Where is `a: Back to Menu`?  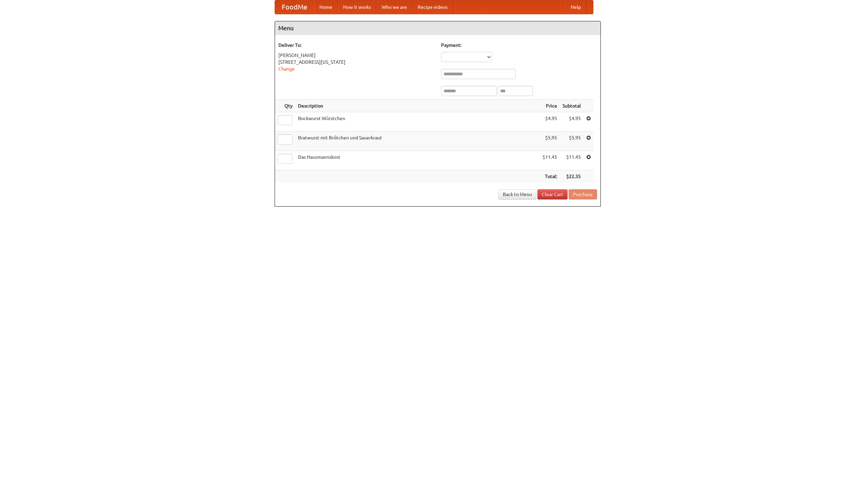 a: Back to Menu is located at coordinates (517, 195).